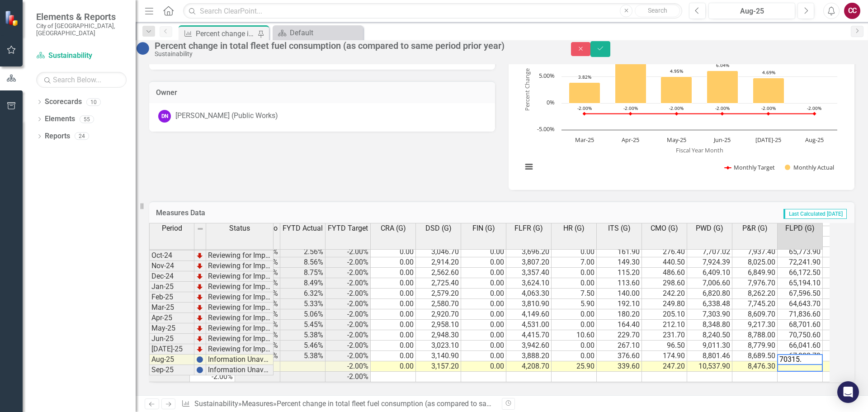 Image resolution: width=868 pixels, height=412 pixels. Describe the element at coordinates (750, 167) in the screenshot. I see `button: Show Monthly Target` at that location.